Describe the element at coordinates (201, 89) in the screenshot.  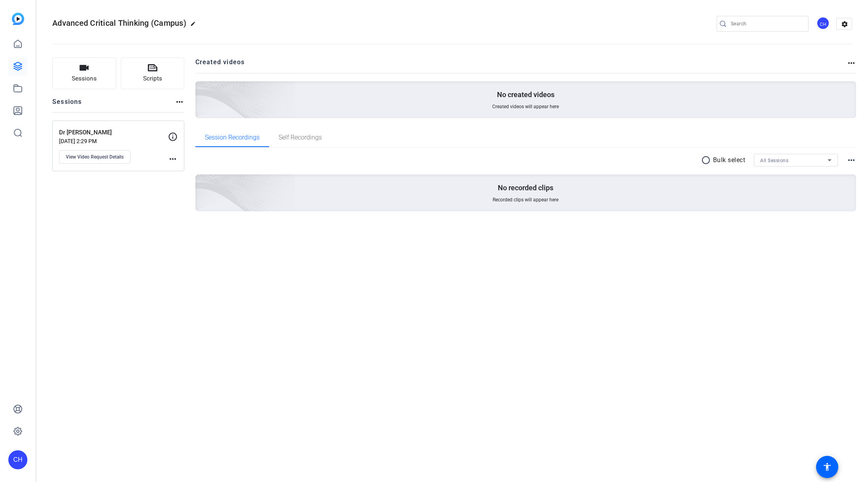
I see `img: Creted videos background` at that location.